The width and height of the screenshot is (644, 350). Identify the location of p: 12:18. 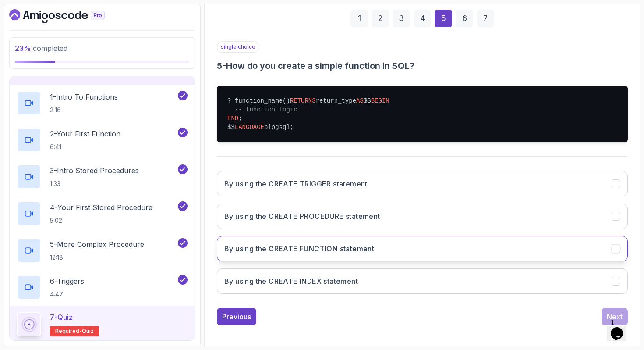
(97, 257).